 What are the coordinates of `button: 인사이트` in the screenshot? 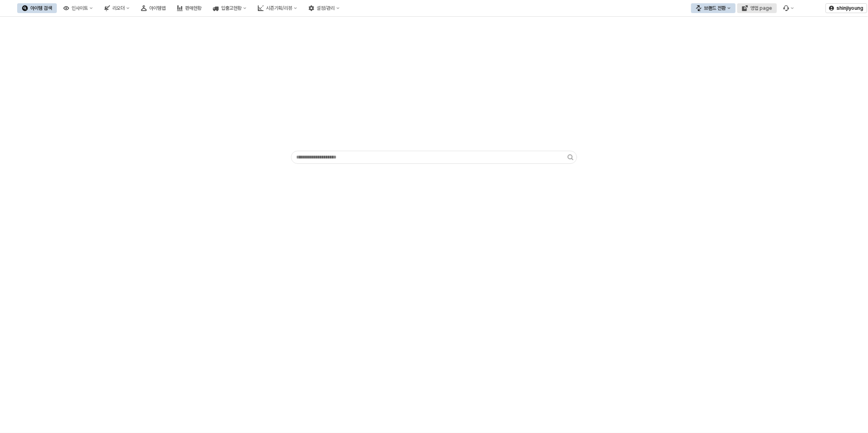 It's located at (78, 8).